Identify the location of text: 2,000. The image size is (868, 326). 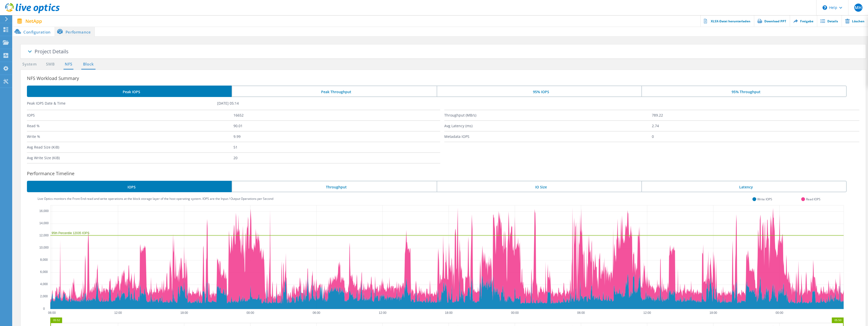
(44, 296).